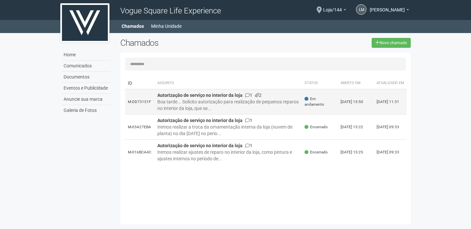 The height and width of the screenshot is (229, 471). I want to click on td: M-DD73151F, so click(140, 102).